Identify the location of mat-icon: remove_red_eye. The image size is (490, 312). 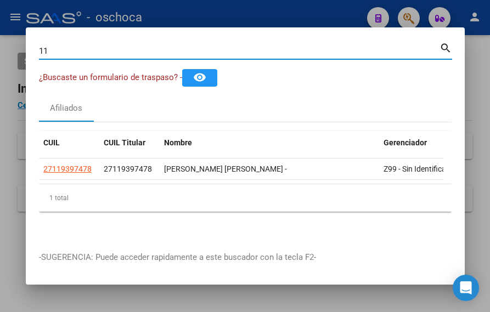
(200, 77).